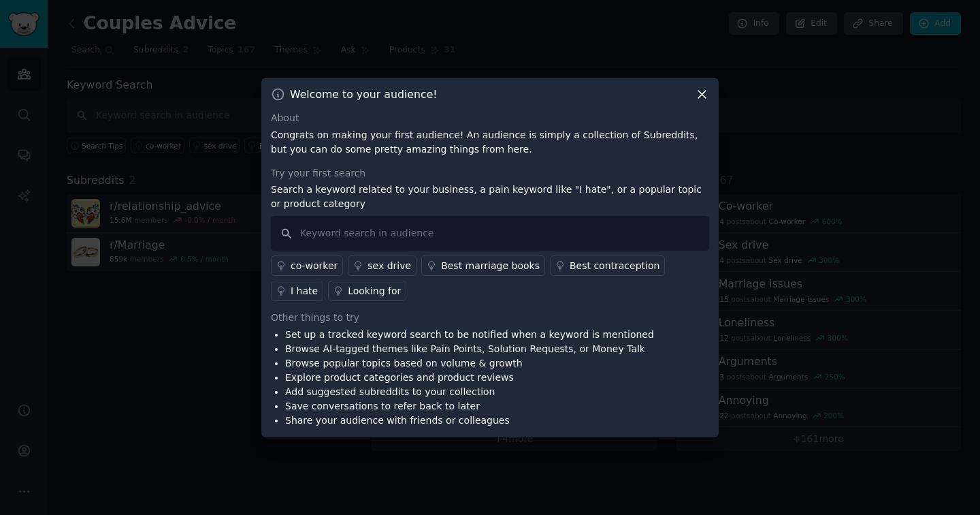 The width and height of the screenshot is (980, 515). I want to click on li: Add suggested subreddits to your collection, so click(469, 392).